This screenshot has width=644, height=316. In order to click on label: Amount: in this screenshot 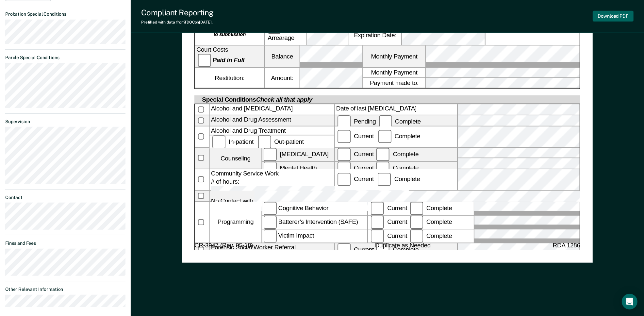, I will do `click(282, 78)`.